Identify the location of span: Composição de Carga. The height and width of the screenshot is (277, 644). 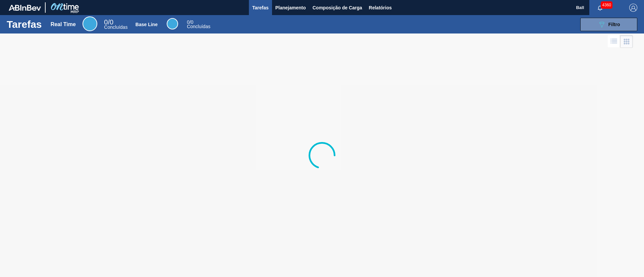
(337, 8).